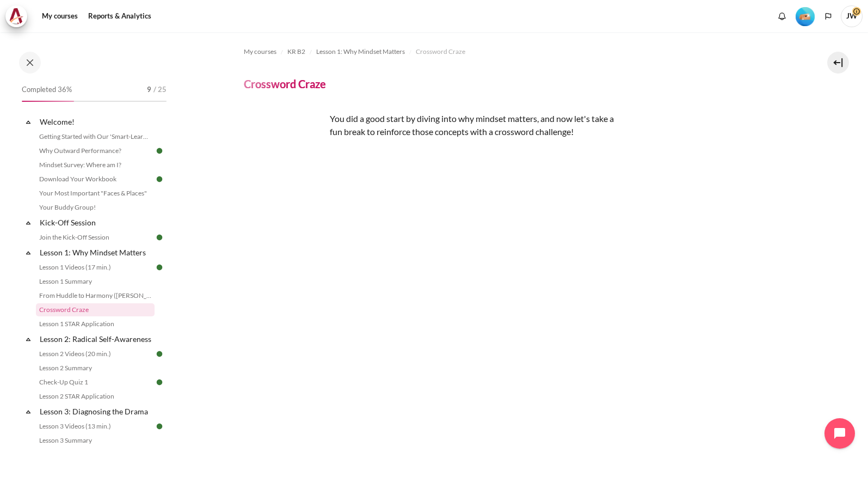 The height and width of the screenshot is (477, 868). Describe the element at coordinates (95, 354) in the screenshot. I see `a: Lesson 2 Videos (20 min.)` at that location.